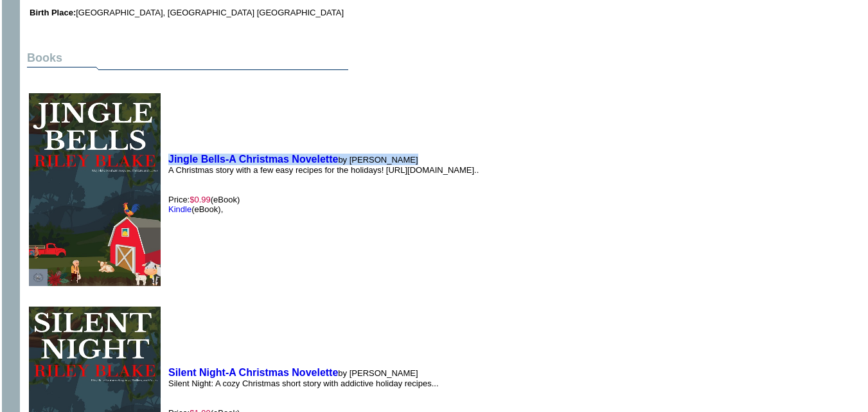 The width and height of the screenshot is (868, 412). I want to click on a: Jingle Bells-A Christmas Novelette, so click(253, 159).